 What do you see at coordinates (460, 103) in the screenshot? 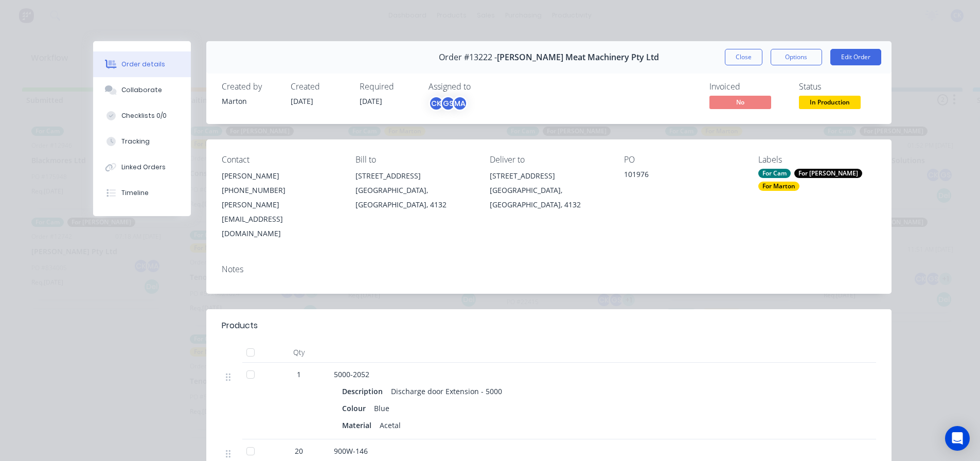
I see `div: MA` at bounding box center [460, 103].